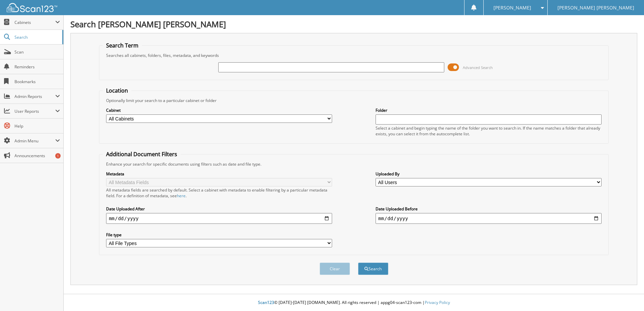 This screenshot has width=644, height=311. Describe the element at coordinates (141, 154) in the screenshot. I see `legend: Additional Document Filters` at that location.